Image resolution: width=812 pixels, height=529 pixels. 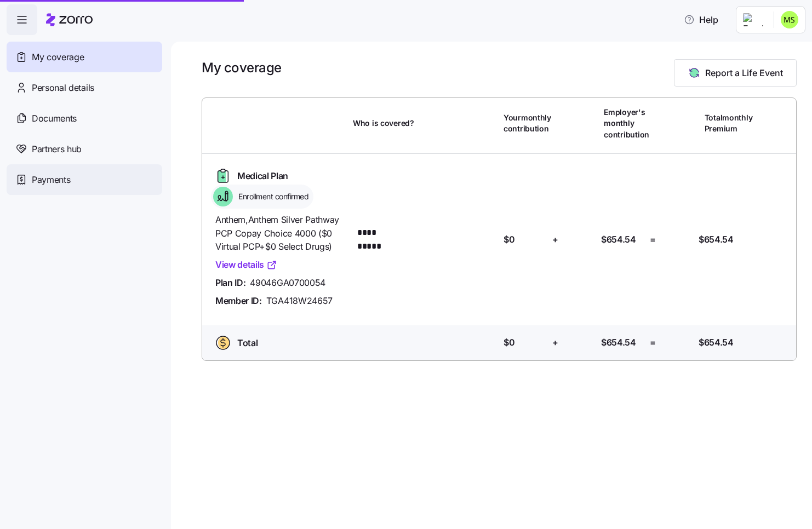 I want to click on a: Personal details, so click(x=85, y=87).